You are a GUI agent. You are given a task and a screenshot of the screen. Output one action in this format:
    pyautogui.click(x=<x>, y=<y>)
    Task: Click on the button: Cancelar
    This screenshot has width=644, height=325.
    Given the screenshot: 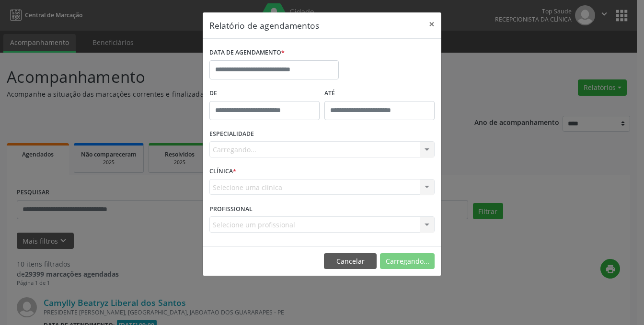 What is the action you would take?
    pyautogui.click(x=350, y=262)
    